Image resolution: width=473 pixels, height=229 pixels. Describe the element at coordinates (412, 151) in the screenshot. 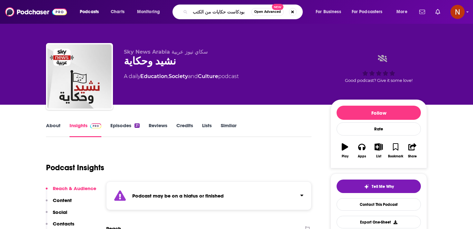

I see `button: Share` at that location.